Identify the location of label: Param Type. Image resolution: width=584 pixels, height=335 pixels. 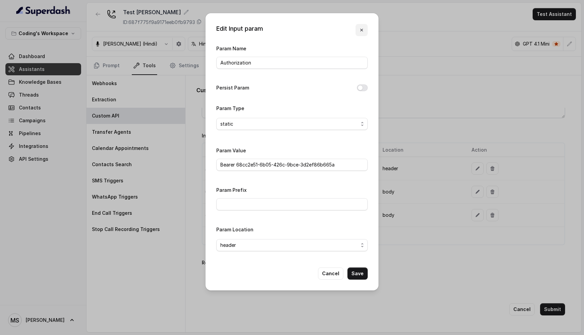
(230, 108).